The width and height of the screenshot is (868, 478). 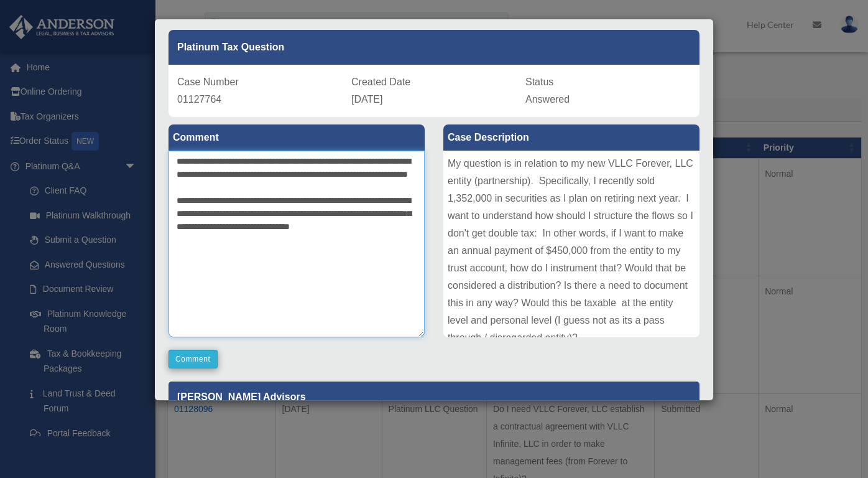 What do you see at coordinates (571, 137) in the screenshot?
I see `label: Case Description` at bounding box center [571, 137].